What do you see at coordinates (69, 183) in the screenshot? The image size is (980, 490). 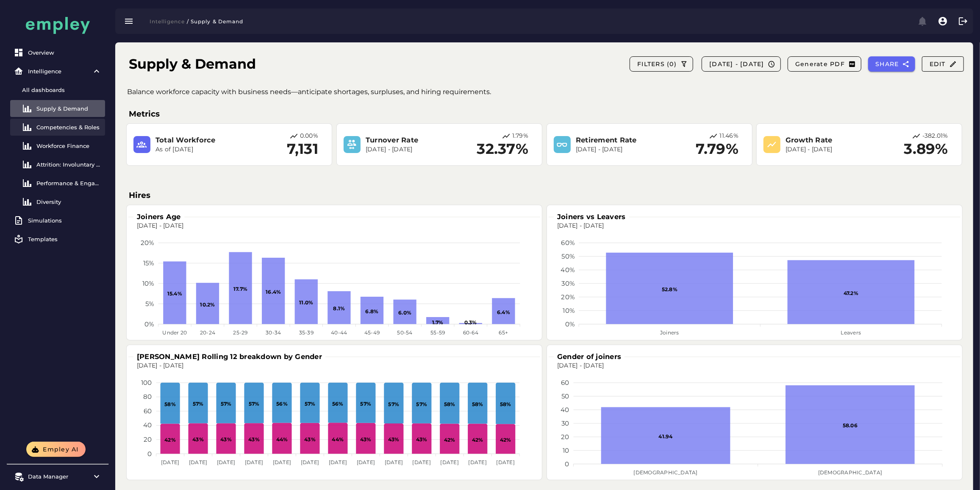 I see `div: Performance & Engagement` at bounding box center [69, 183].